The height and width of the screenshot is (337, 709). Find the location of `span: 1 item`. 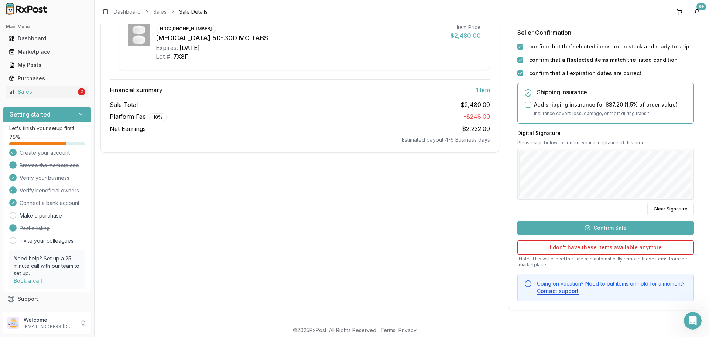

span: 1 item is located at coordinates (483, 90).